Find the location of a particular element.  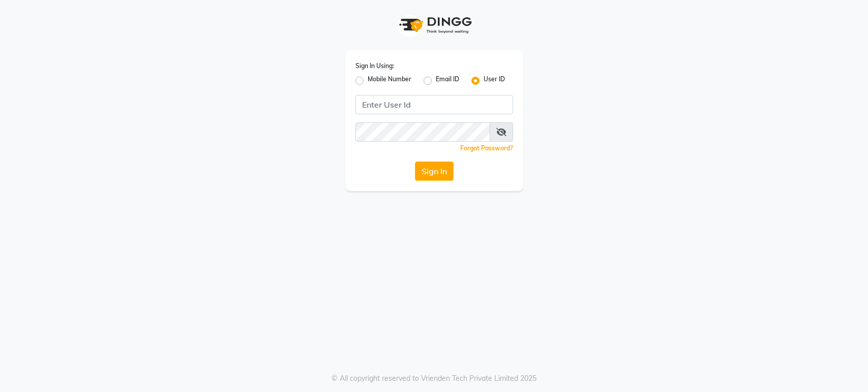

label: Email ID is located at coordinates (448, 80).